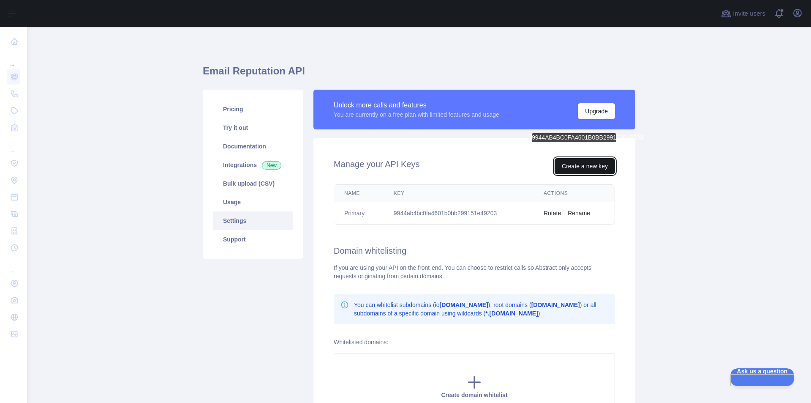 The width and height of the screenshot is (811, 403). Describe the element at coordinates (574, 193) in the screenshot. I see `th: Actions` at that location.